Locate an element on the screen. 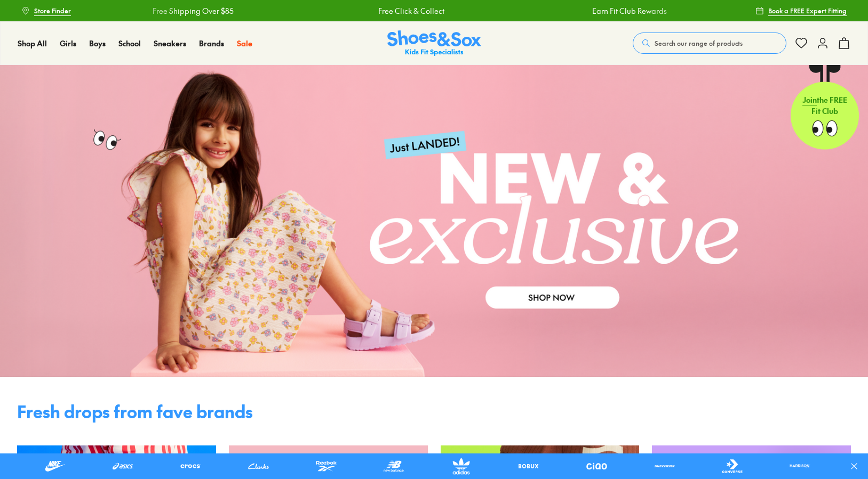 This screenshot has width=868, height=479. a: Sale is located at coordinates (244, 43).